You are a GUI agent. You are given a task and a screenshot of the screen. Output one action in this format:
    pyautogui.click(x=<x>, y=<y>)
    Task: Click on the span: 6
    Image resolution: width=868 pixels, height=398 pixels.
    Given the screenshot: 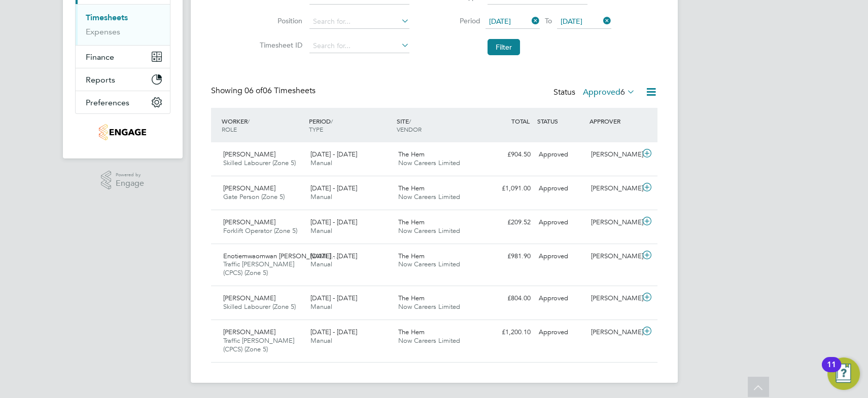 What is the action you would take?
    pyautogui.click(x=622, y=92)
    